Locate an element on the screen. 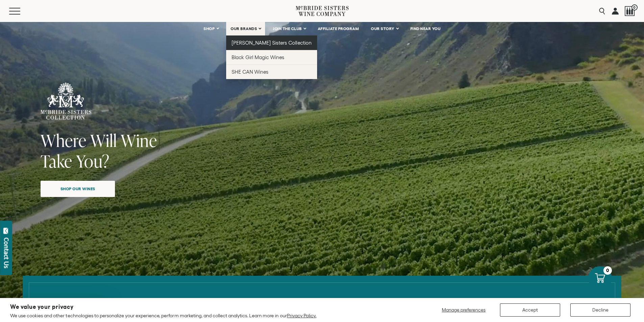  span: Black Girl Magic Wines is located at coordinates (258, 57).